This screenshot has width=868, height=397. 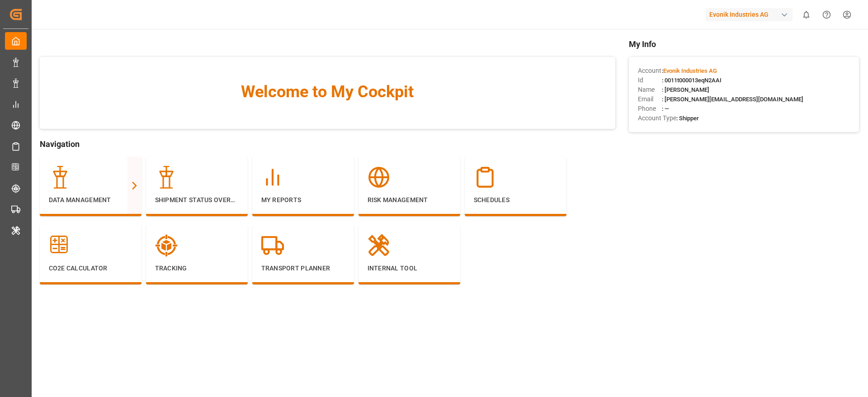 I want to click on span: Account, so click(x=649, y=70).